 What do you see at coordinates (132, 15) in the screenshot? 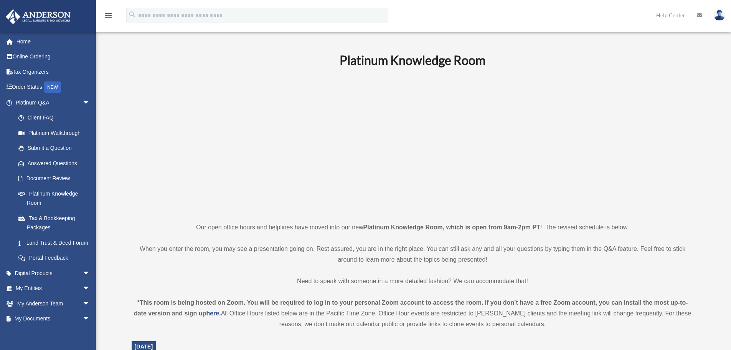
I see `i: search` at bounding box center [132, 15].